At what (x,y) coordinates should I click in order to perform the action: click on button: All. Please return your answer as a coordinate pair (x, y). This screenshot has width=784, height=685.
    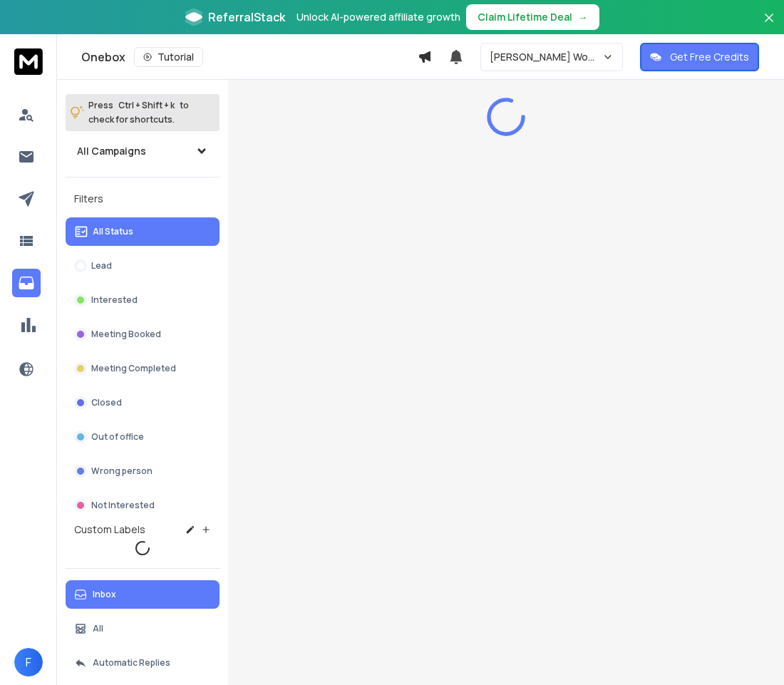
    Looking at the image, I should click on (143, 628).